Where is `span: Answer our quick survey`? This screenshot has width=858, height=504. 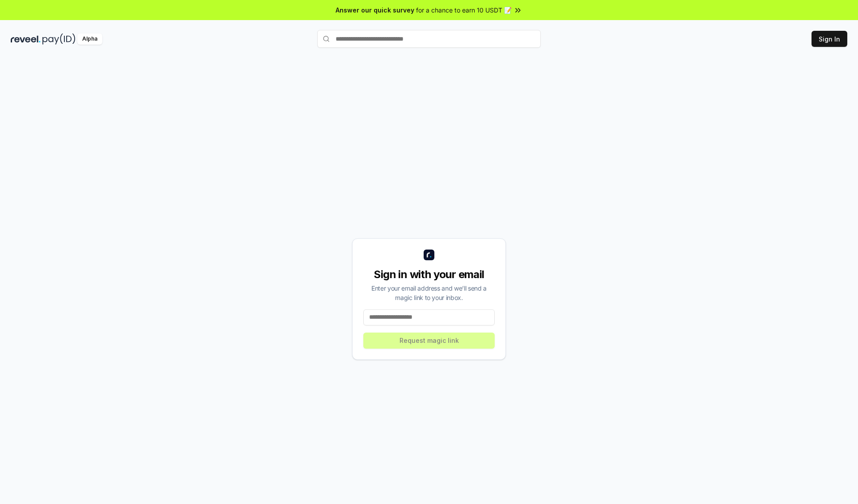
span: Answer our quick survey is located at coordinates (375, 10).